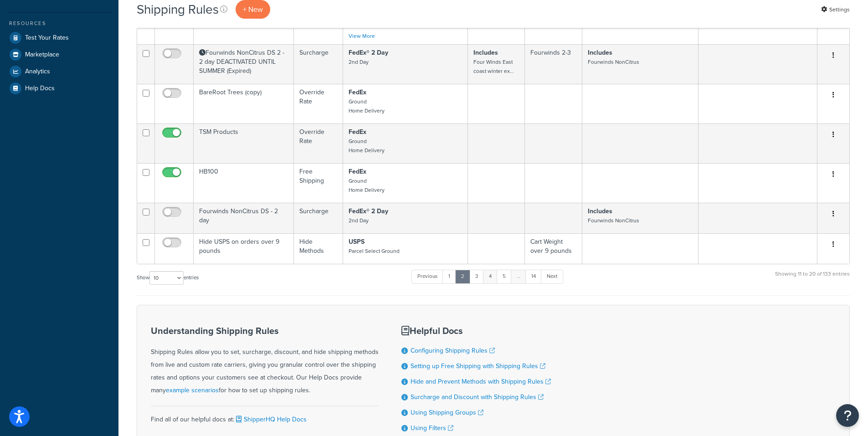 This screenshot has width=868, height=436. What do you see at coordinates (59, 38) in the screenshot?
I see `a: Test Your Rates` at bounding box center [59, 38].